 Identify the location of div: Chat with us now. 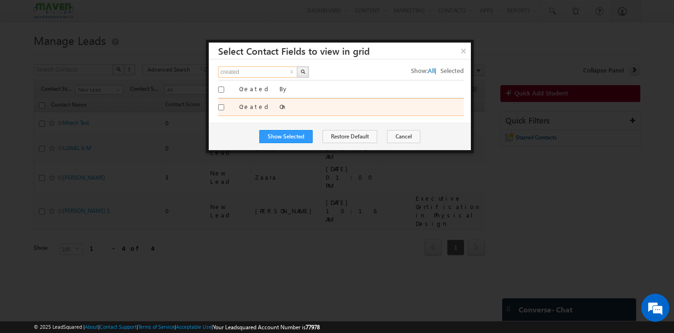
(103, 55).